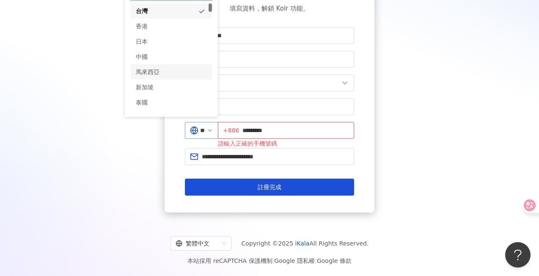  Describe the element at coordinates (231, 130) in the screenshot. I see `span: +886` at that location.